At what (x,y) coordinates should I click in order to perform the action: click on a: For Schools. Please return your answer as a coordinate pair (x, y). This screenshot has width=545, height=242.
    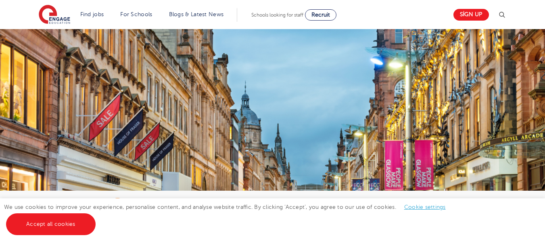
    Looking at the image, I should click on (136, 14).